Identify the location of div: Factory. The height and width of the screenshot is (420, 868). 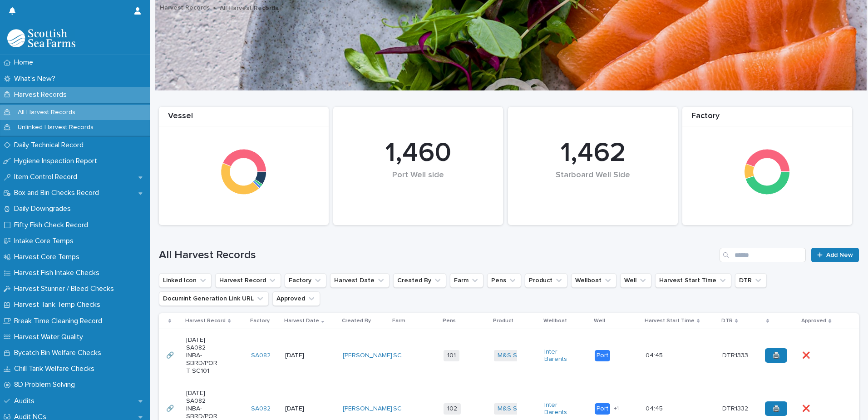
(768, 118).